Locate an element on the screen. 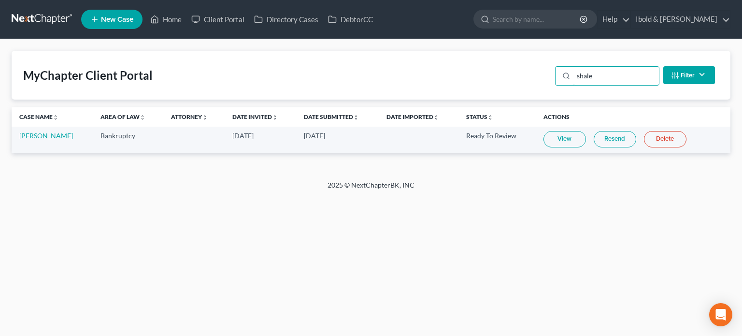  input: Search by name... is located at coordinates (537, 19).